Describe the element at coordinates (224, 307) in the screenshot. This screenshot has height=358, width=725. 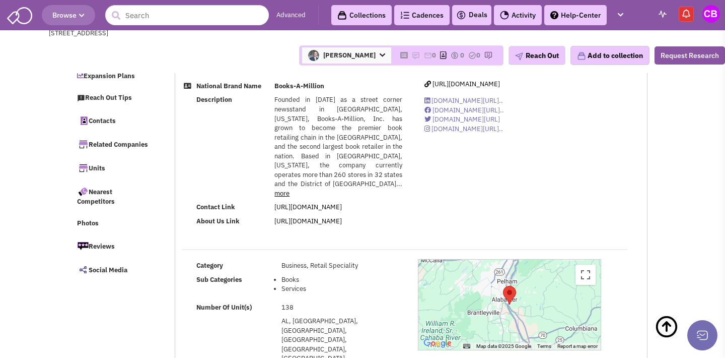
I see `b: Number Of Unit(s)` at that location.